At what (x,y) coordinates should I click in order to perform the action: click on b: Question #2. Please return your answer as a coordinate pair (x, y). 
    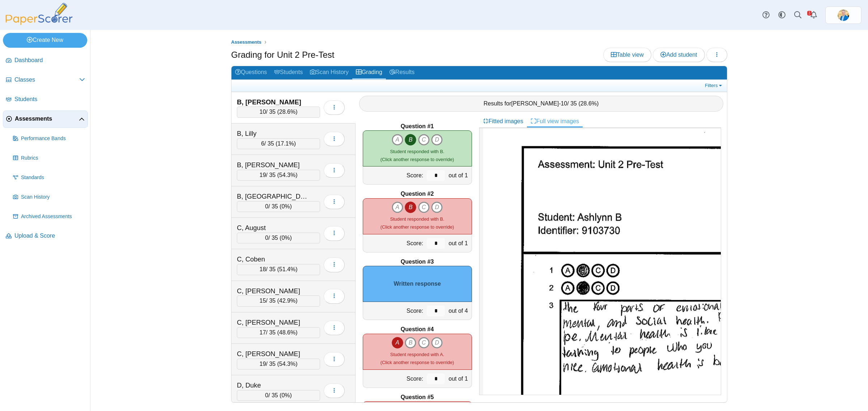
    Looking at the image, I should click on (418, 194).